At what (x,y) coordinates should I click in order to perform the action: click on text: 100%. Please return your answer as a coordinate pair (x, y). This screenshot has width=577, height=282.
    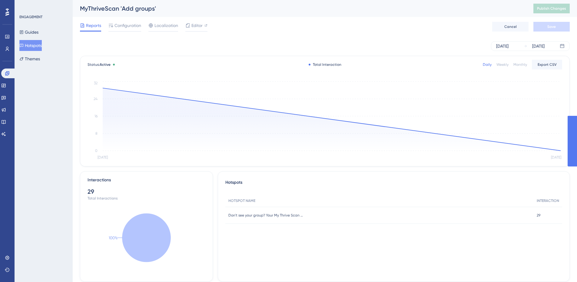
    Looking at the image, I should click on (113, 238).